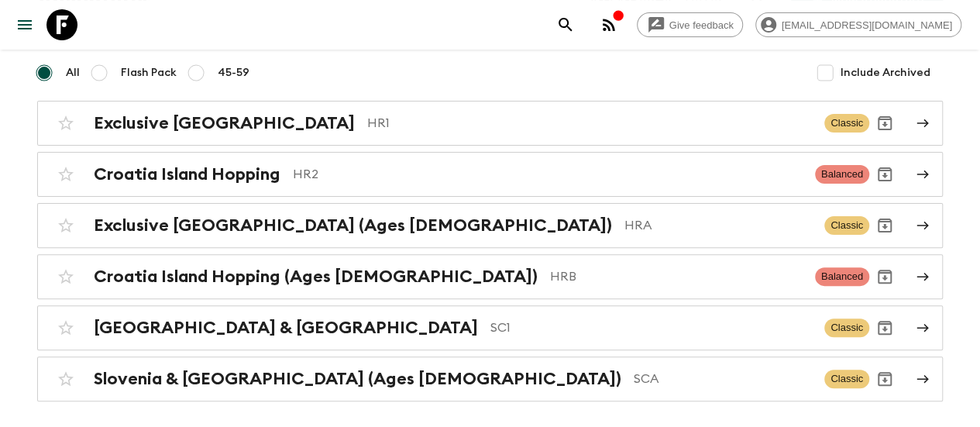 The width and height of the screenshot is (980, 427). I want to click on h2: Croatia Island Hopping, so click(187, 174).